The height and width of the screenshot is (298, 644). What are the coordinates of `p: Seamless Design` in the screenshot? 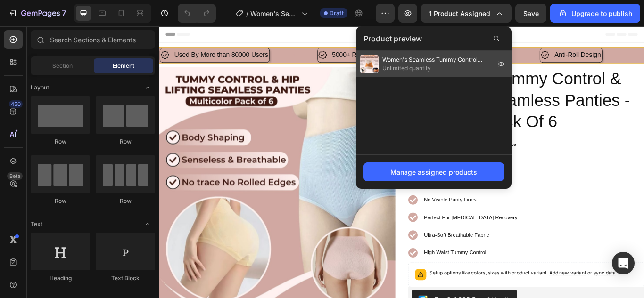 It's located at (357, 33).